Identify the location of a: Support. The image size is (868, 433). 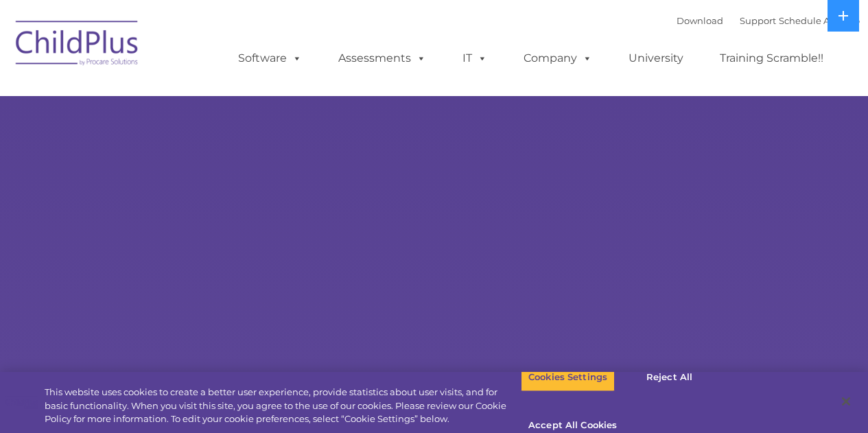
(758, 21).